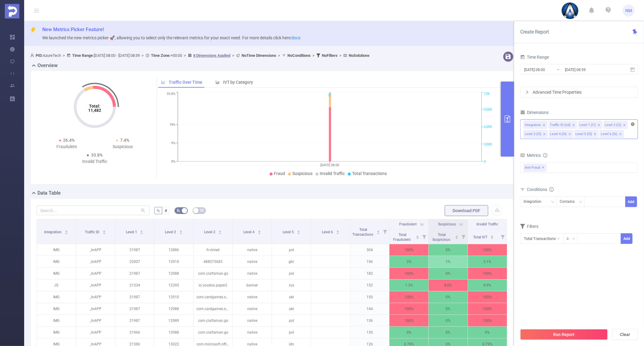 This screenshot has width=644, height=346. I want to click on b: Time Range:, so click(83, 56).